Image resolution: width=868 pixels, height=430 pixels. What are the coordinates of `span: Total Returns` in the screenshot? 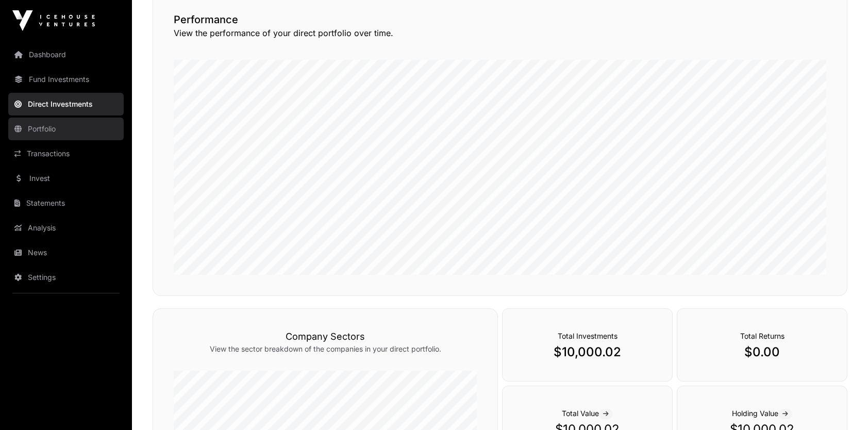 It's located at (763, 336).